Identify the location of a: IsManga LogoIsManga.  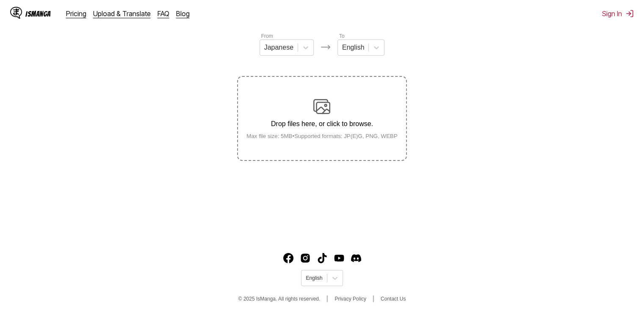
(38, 13).